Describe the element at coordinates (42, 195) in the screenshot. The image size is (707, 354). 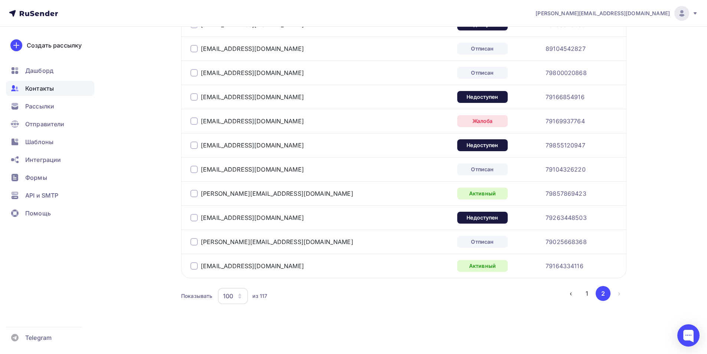
I see `span: API и SMTP` at that location.